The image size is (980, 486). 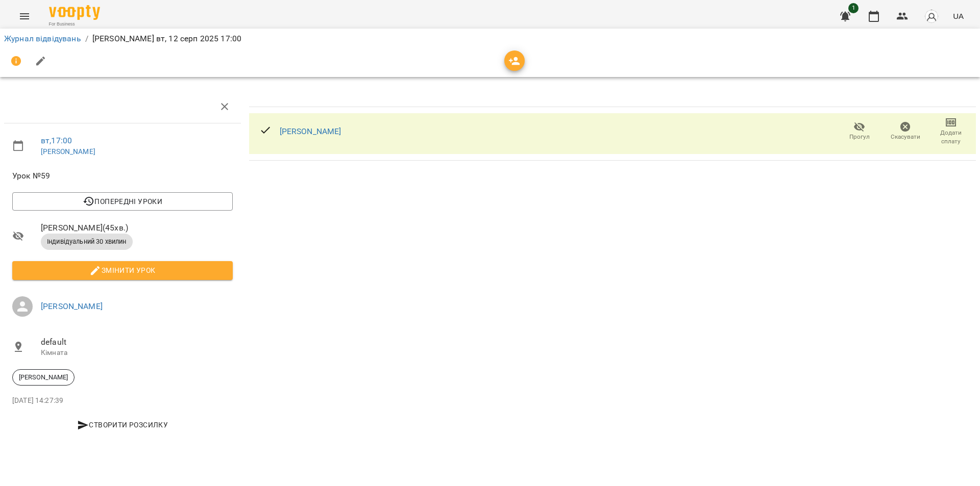 I want to click on nav: breadcrumb, so click(x=490, y=39).